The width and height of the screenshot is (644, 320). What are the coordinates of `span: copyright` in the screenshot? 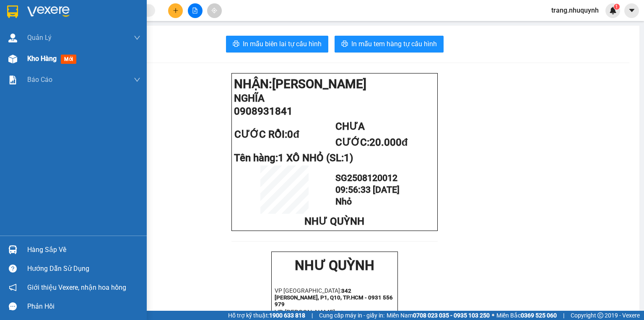 It's located at (601, 316).